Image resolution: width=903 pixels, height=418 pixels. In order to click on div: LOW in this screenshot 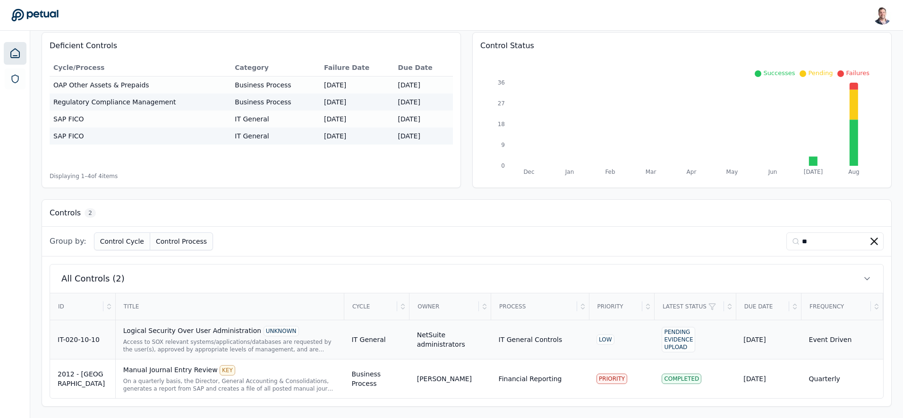, I will do `click(605, 340)`.